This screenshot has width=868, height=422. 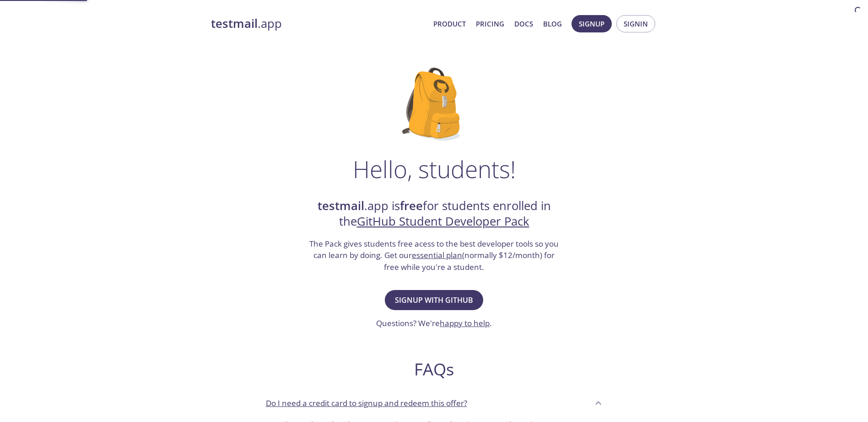 What do you see at coordinates (434, 169) in the screenshot?
I see `h1: Hello, students!` at bounding box center [434, 169].